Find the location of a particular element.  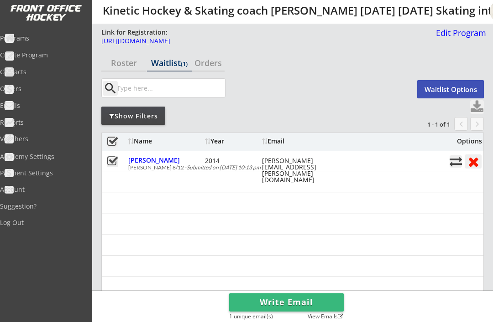

font: (1) is located at coordinates (184, 64).